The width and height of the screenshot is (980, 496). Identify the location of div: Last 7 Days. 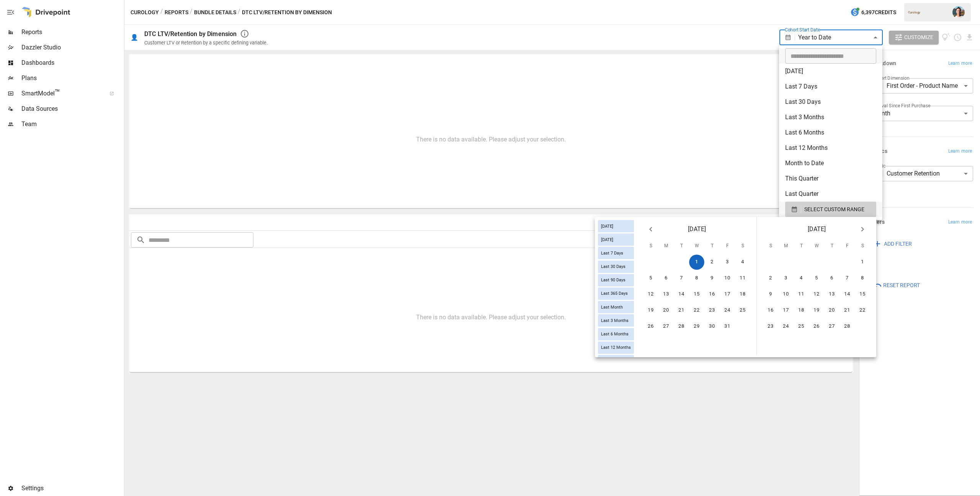
(616, 253).